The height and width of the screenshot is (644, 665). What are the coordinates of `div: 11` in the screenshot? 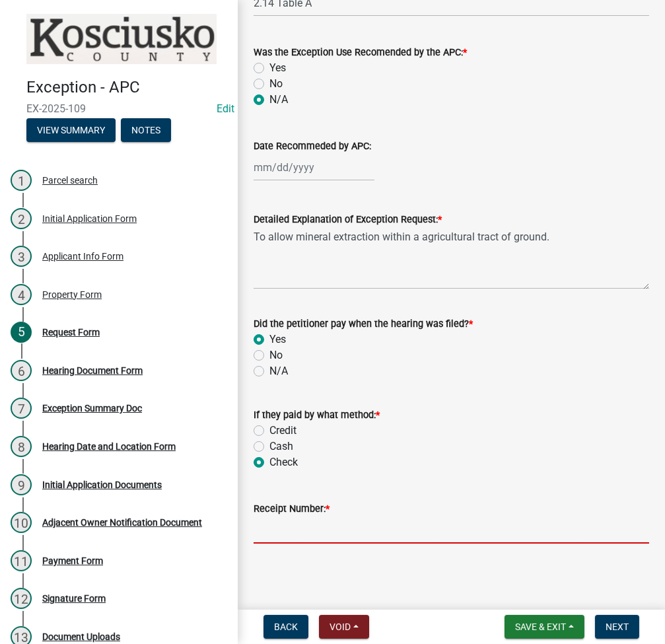 It's located at (21, 560).